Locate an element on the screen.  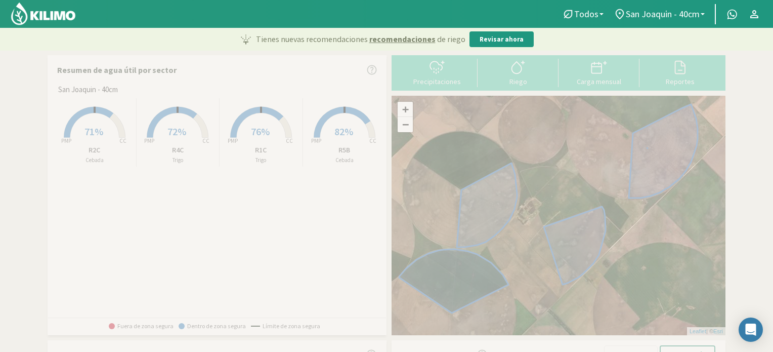
button: Precipitaciones is located at coordinates (437, 72).